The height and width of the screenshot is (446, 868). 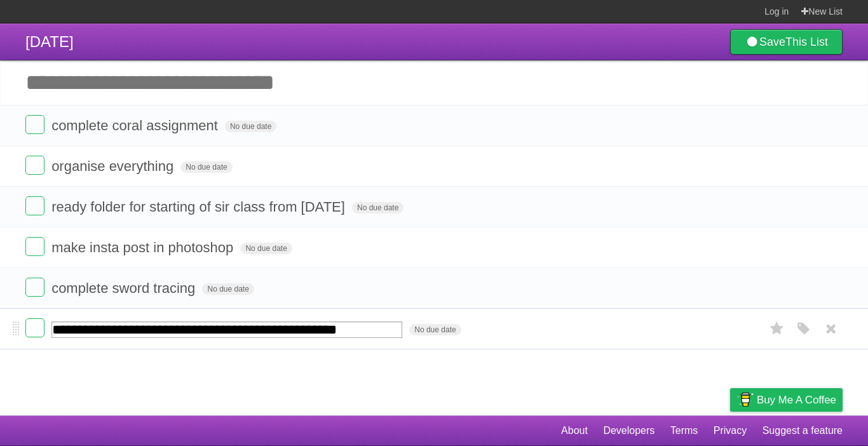 I want to click on a: SaveThis List, so click(x=786, y=42).